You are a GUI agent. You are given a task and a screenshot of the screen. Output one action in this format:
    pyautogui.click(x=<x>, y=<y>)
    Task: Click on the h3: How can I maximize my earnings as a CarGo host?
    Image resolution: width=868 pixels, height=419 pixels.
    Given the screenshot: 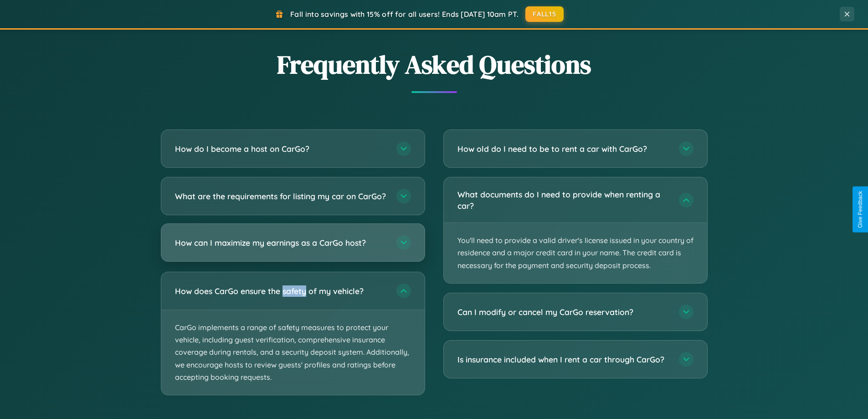 What is the action you would take?
    pyautogui.click(x=281, y=242)
    